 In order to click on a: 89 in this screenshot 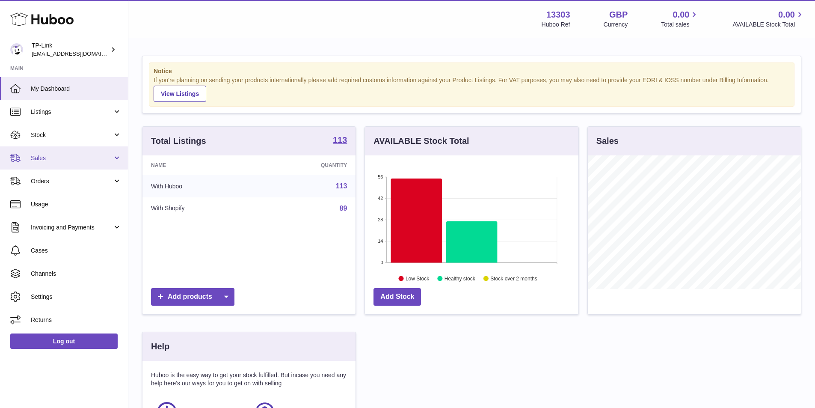, I will do `click(344, 208)`.